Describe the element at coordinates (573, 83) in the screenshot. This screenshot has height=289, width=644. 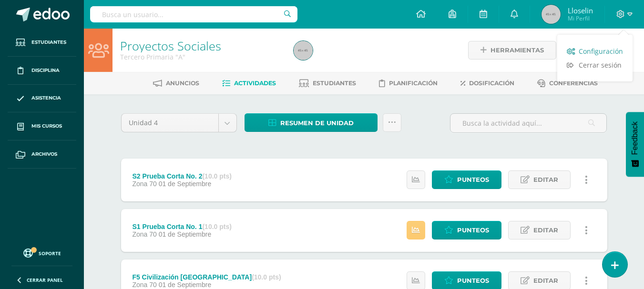
I see `span: Conferencias` at that location.